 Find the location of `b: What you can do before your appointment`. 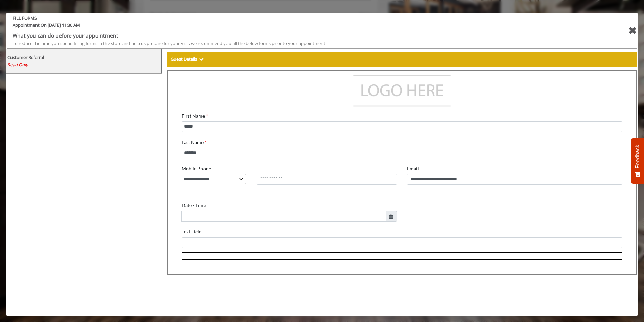

b: What you can do before your appointment is located at coordinates (65, 36).